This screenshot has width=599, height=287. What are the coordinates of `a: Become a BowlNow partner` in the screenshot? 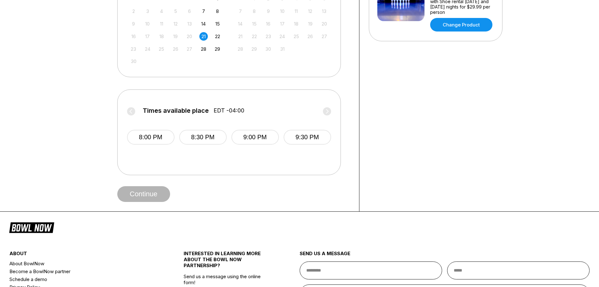 It's located at (82, 271).